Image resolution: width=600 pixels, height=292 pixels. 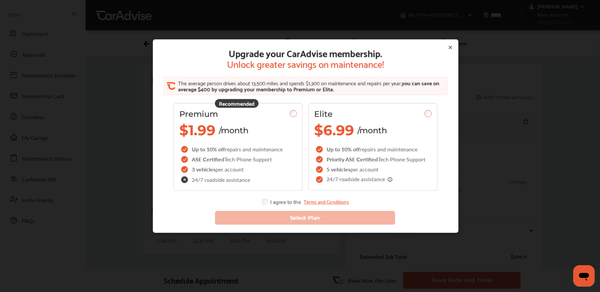 What do you see at coordinates (237, 104) in the screenshot?
I see `div: Recommended` at bounding box center [237, 104].